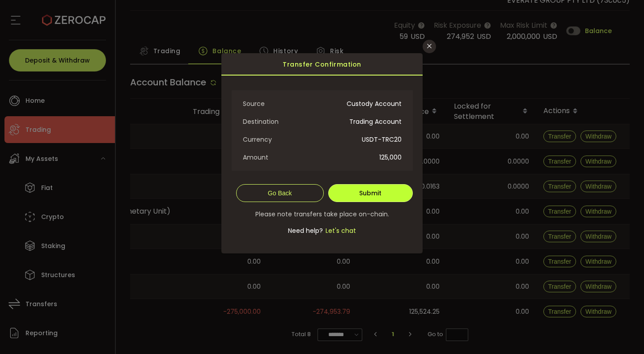 Image resolution: width=644 pixels, height=354 pixels. I want to click on span: Let's chat, so click(339, 231).